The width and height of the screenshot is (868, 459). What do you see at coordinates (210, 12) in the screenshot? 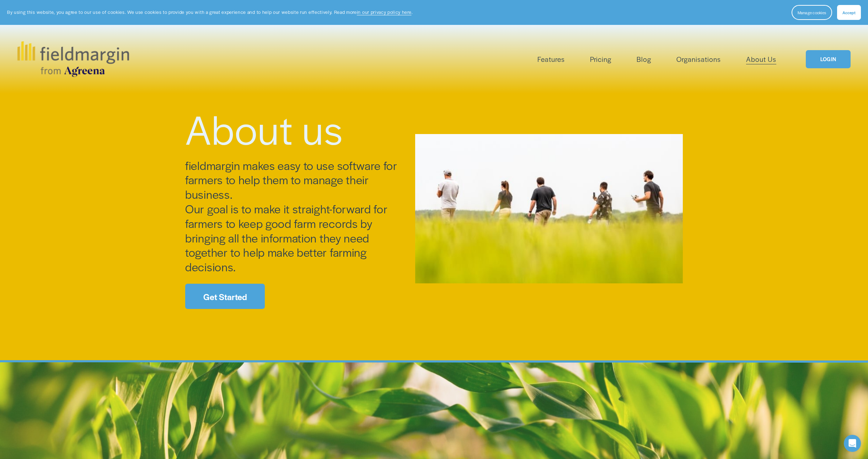
I see `p: By using this website, you agree to our use of cookies. We use cookies to provide you with a grea...` at bounding box center [210, 12].